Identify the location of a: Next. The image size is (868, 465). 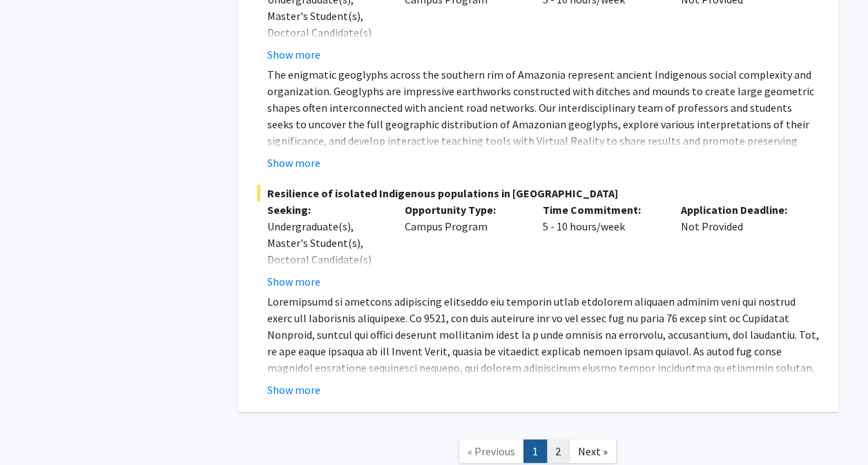
(593, 451).